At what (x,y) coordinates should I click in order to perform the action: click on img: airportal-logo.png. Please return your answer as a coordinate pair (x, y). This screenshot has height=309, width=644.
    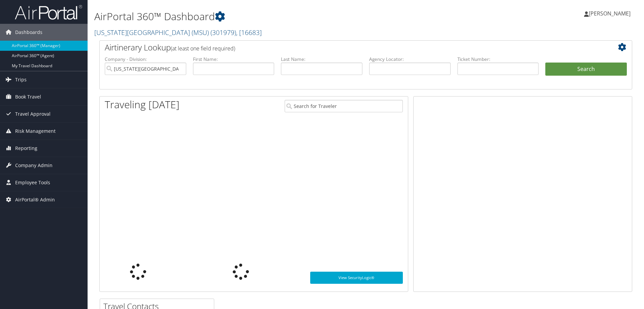
    Looking at the image, I should click on (48, 12).